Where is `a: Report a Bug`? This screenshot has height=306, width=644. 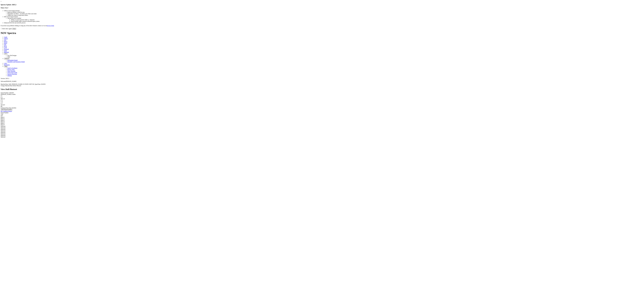
a: Report a Bug is located at coordinates (11, 70).